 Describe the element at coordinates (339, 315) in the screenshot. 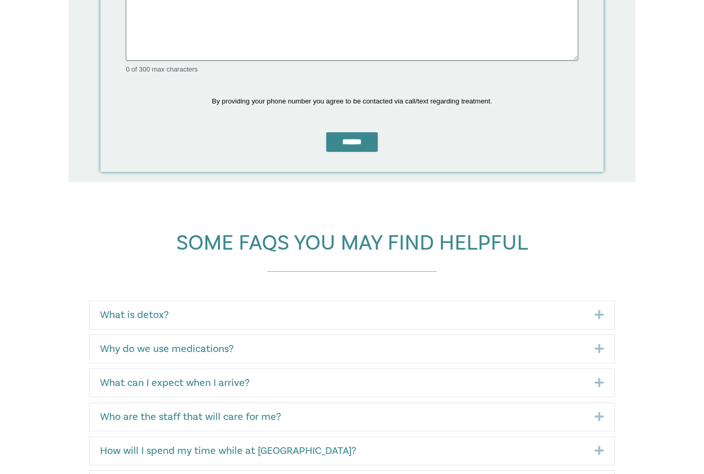

I see `a: What is detox?` at that location.